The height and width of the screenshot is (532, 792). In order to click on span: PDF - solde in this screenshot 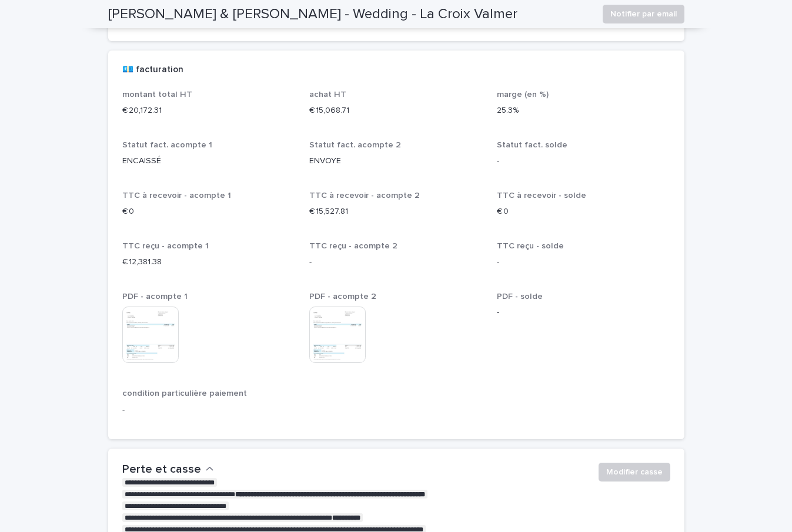, I will do `click(519, 296)`.